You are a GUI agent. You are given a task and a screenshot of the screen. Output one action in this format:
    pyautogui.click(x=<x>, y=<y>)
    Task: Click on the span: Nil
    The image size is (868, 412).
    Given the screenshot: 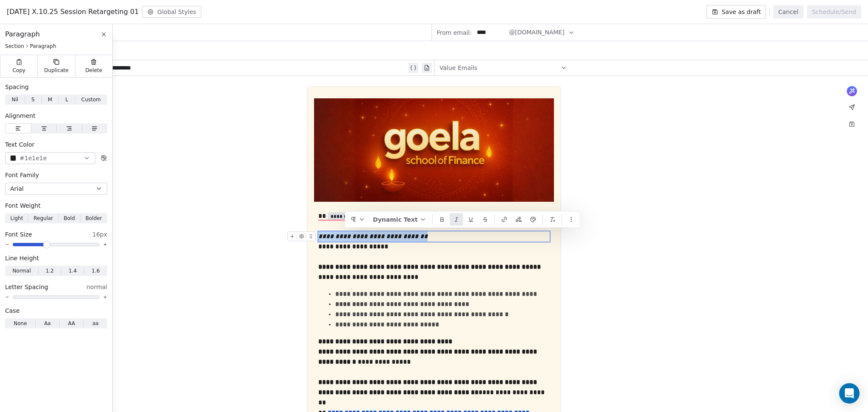 What is the action you would take?
    pyautogui.click(x=15, y=100)
    